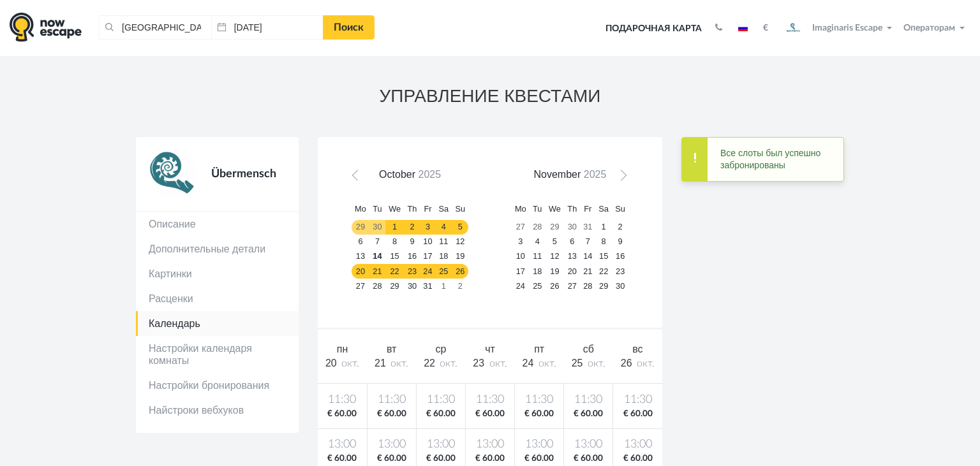  What do you see at coordinates (520, 208) in the screenshot?
I see `span: Monday` at bounding box center [520, 208].